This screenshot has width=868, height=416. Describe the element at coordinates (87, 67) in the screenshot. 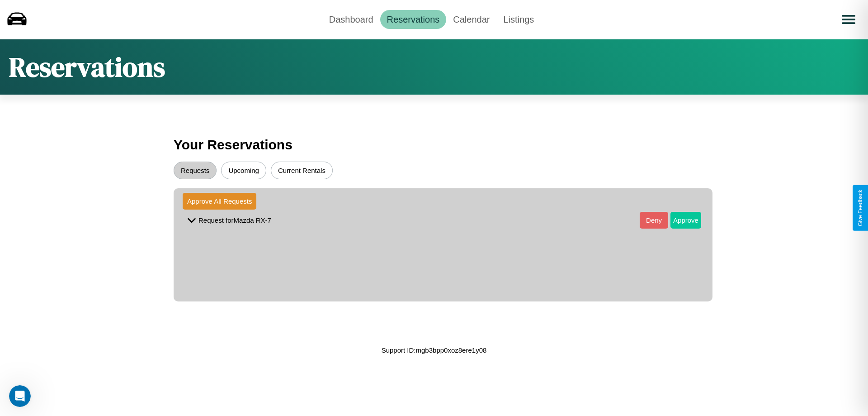

I see `h1: Reservations` at that location.